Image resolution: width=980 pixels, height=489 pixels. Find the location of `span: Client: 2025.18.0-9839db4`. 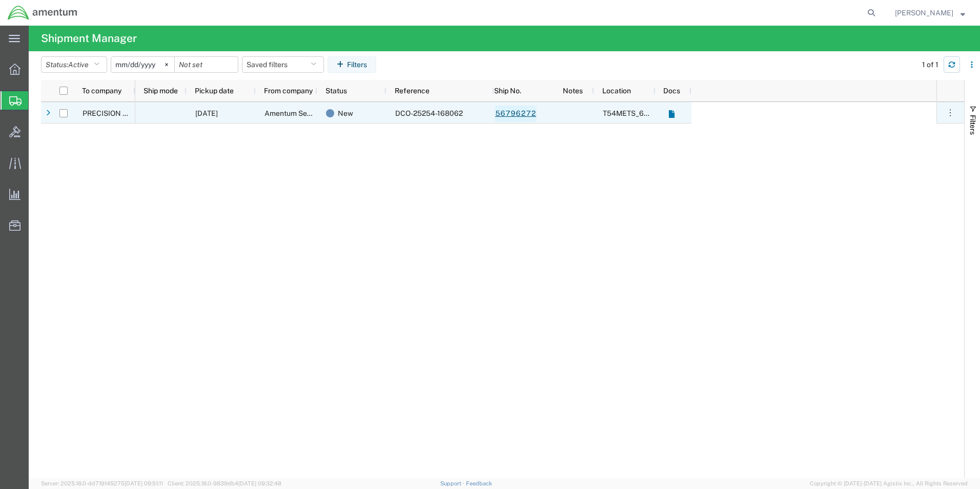

span: Client: 2025.18.0-9839db4 is located at coordinates (225, 483).